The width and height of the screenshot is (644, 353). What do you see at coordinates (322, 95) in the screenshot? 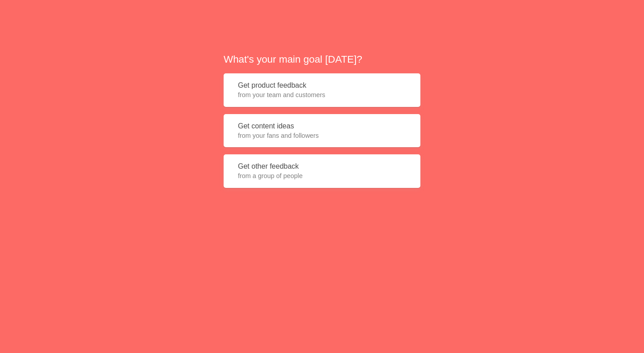
I see `span: from your team and customers` at bounding box center [322, 95].